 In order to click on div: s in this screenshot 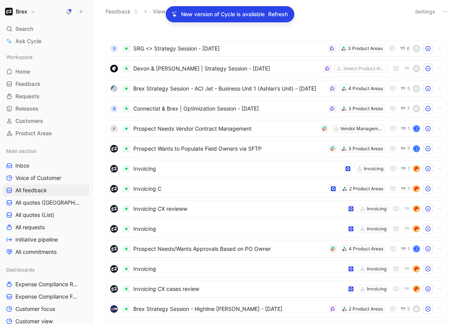, I will do `click(417, 49)`.